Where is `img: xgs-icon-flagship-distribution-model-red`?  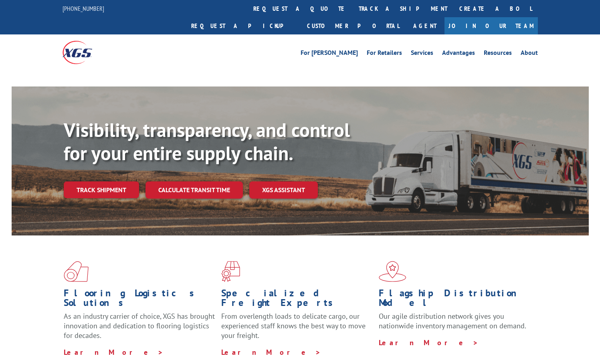
img: xgs-icon-flagship-distribution-model-red is located at coordinates (392, 272).